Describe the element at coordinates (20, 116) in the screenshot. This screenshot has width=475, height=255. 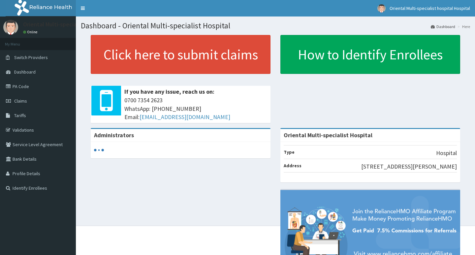
I see `span: Tariffs` at that location.